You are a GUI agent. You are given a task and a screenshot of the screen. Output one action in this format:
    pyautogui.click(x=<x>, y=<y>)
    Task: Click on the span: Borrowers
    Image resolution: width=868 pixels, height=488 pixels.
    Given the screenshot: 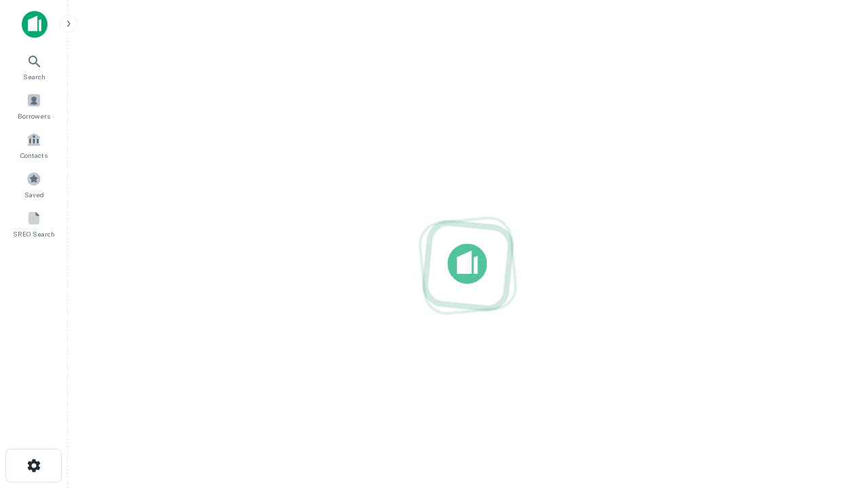 What is the action you would take?
    pyautogui.click(x=34, y=116)
    